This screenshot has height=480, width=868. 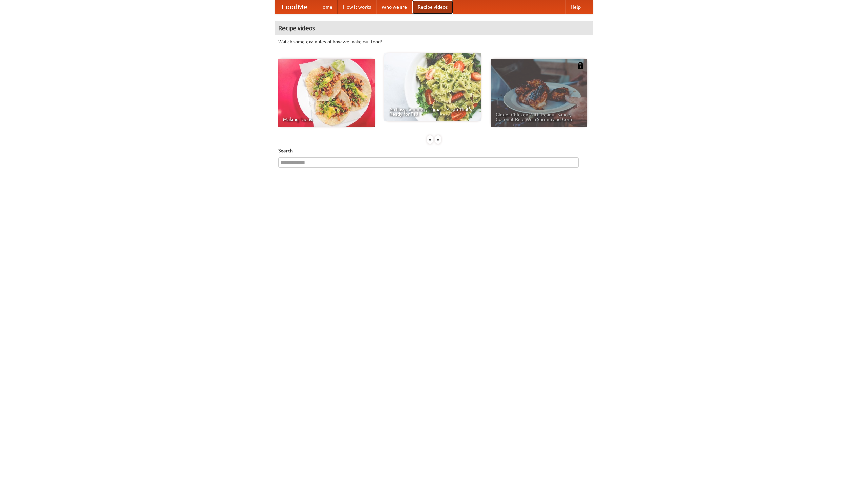 I want to click on a: Help, so click(x=576, y=7).